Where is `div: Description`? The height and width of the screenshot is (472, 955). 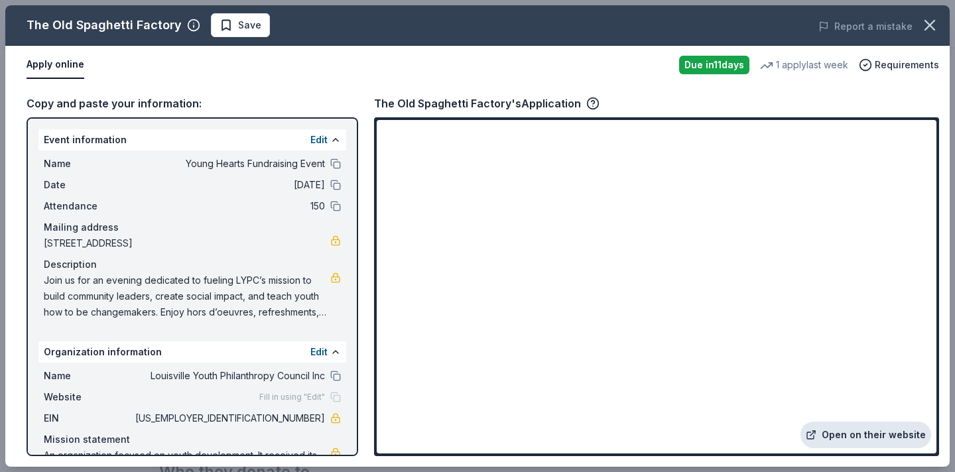
div: Description is located at coordinates (192, 265).